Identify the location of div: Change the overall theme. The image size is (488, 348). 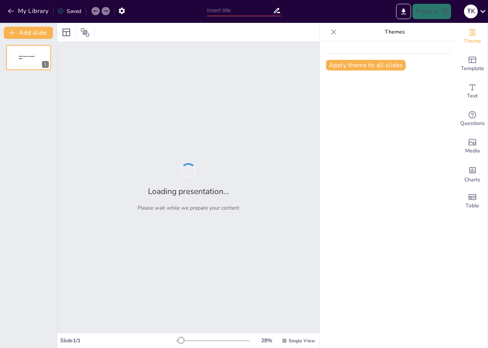
(472, 37).